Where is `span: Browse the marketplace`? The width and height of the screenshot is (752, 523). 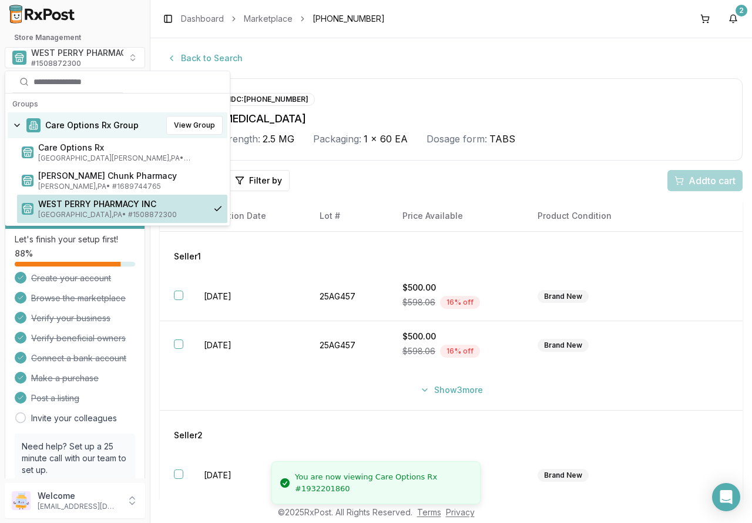
span: Browse the marketplace is located at coordinates (78, 298).